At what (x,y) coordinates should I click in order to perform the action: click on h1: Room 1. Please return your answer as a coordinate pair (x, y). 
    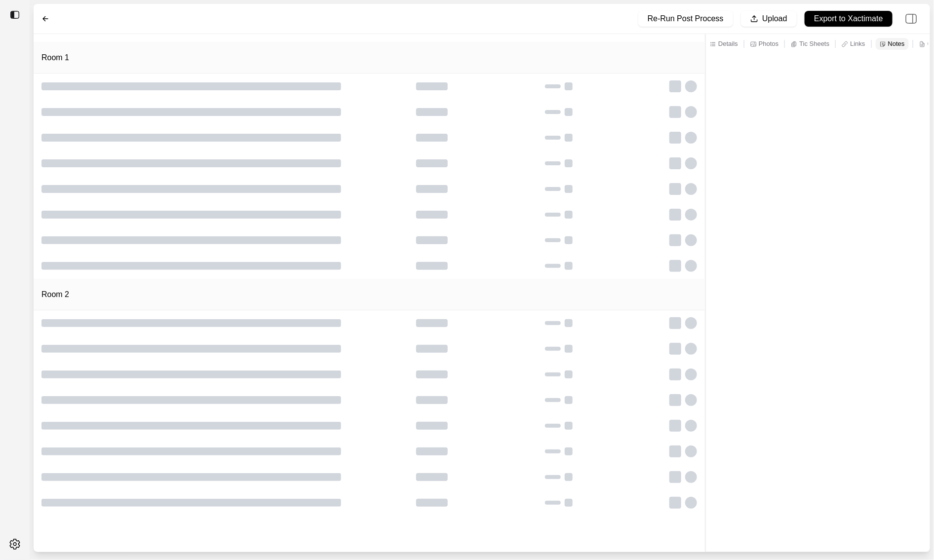
    Looking at the image, I should click on (56, 58).